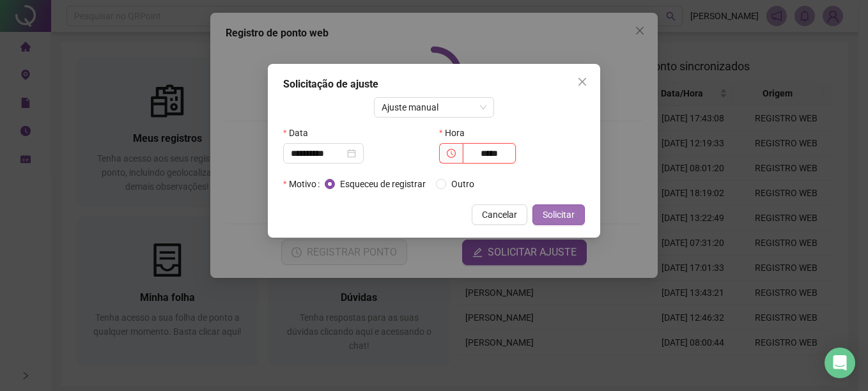 This screenshot has height=391, width=868. I want to click on span: Outro, so click(462, 184).